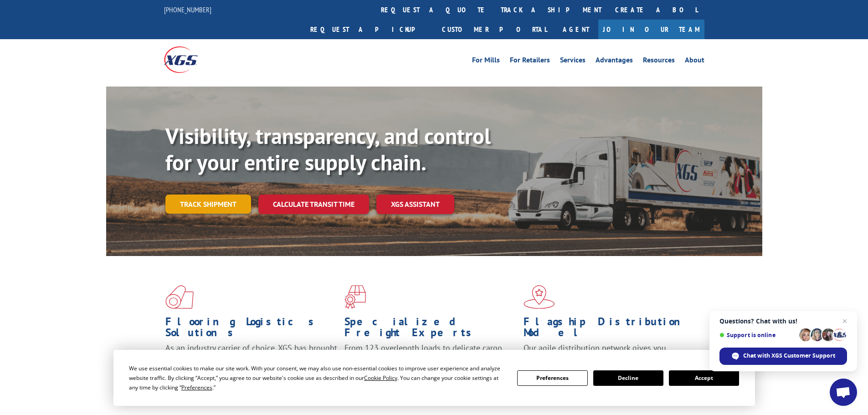 The height and width of the screenshot is (415, 868). Describe the element at coordinates (328, 149) in the screenshot. I see `b: Visibility, transparency, and control for your entire supply chain.` at that location.